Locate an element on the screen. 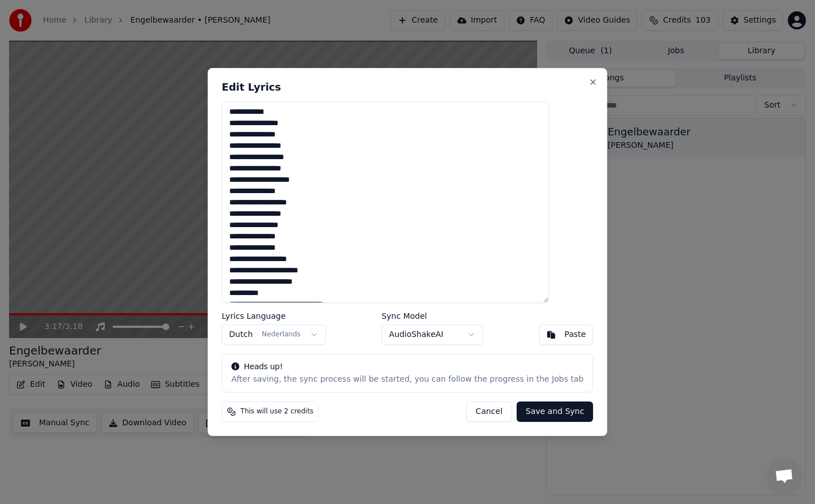  div: After saving, the sync process will be started, you can follow the progress in the Jobs tab is located at coordinates (408, 379).